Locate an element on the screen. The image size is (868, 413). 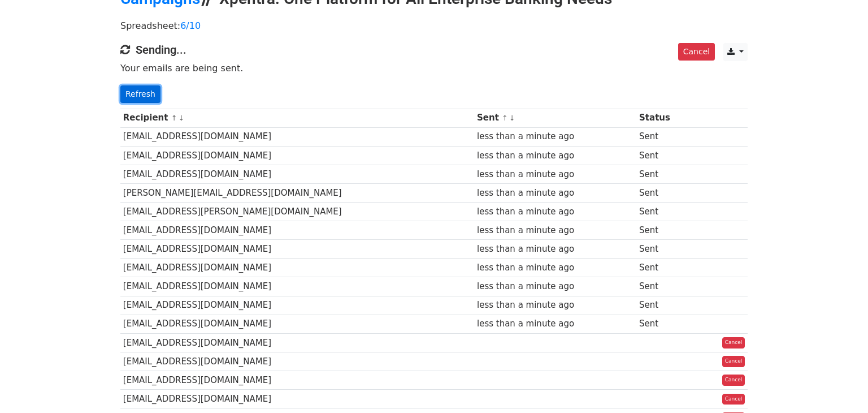
th: Status is located at coordinates (665, 118).